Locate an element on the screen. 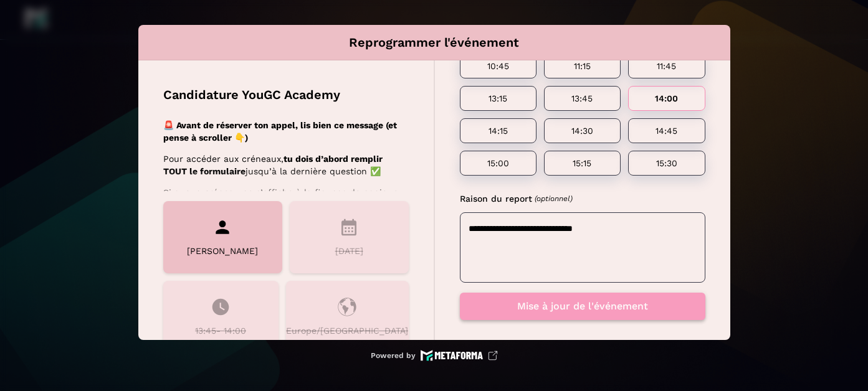 This screenshot has height=391, width=868. p: 14:15 is located at coordinates (497, 131).